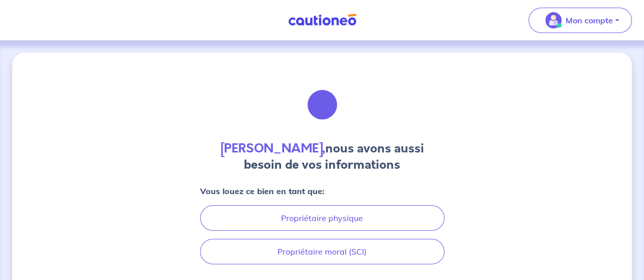 The image size is (644, 280). Describe the element at coordinates (580, 20) in the screenshot. I see `button: illu_account_valid_menu.svgMon compte` at that location.